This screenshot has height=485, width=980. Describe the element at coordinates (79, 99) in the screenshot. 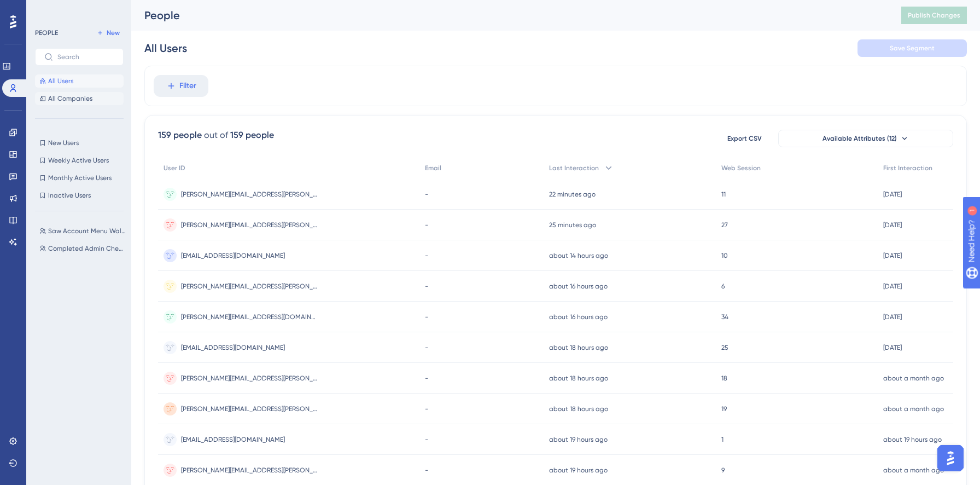

I see `button: All Companies` at that location.